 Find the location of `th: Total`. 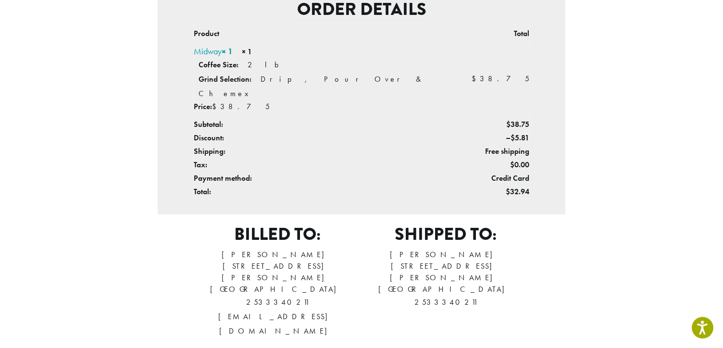

th: Total is located at coordinates (501, 34).